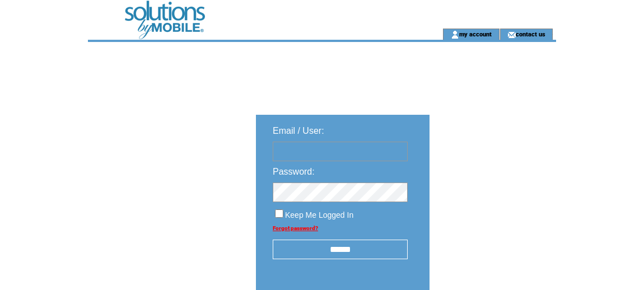 The image size is (644, 290). What do you see at coordinates (295, 228) in the screenshot?
I see `a: Forgot password?` at bounding box center [295, 228].